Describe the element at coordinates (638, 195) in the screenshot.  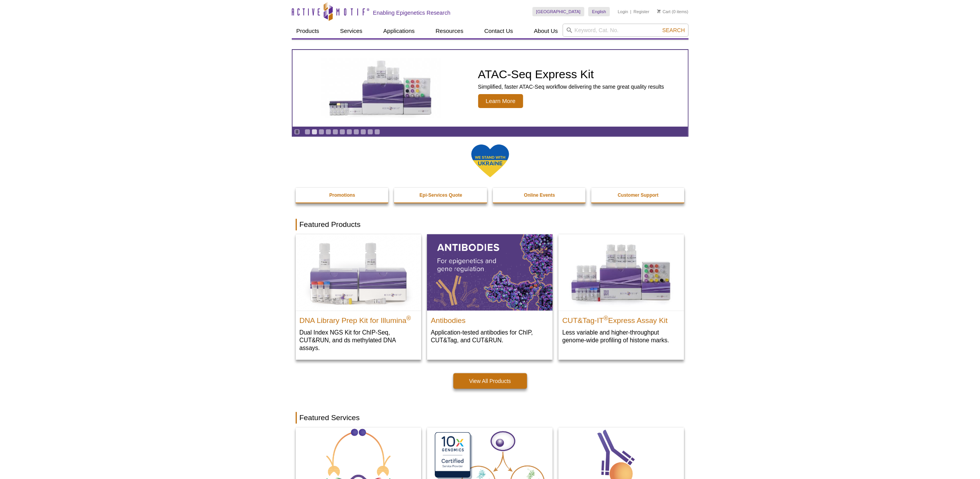
I see `a: Customer Support` at that location.